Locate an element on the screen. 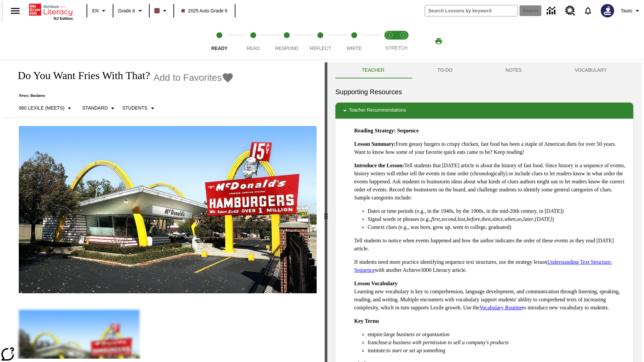  div: Teacher Recommendations is located at coordinates (484, 111).